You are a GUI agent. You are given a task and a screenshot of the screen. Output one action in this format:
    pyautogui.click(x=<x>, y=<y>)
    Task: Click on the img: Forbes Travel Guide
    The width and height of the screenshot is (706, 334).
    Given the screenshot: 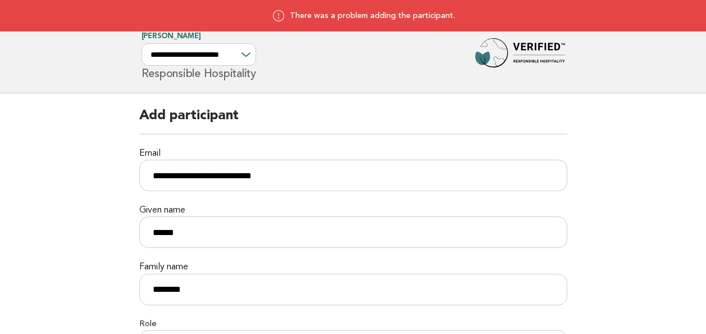 What is the action you would take?
    pyautogui.click(x=520, y=56)
    